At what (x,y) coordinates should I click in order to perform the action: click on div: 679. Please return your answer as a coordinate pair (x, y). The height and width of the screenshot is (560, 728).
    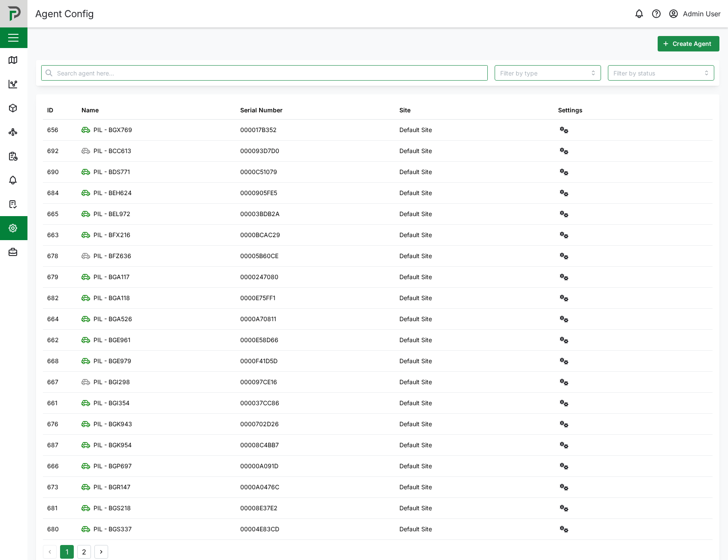
    Looking at the image, I should click on (53, 277).